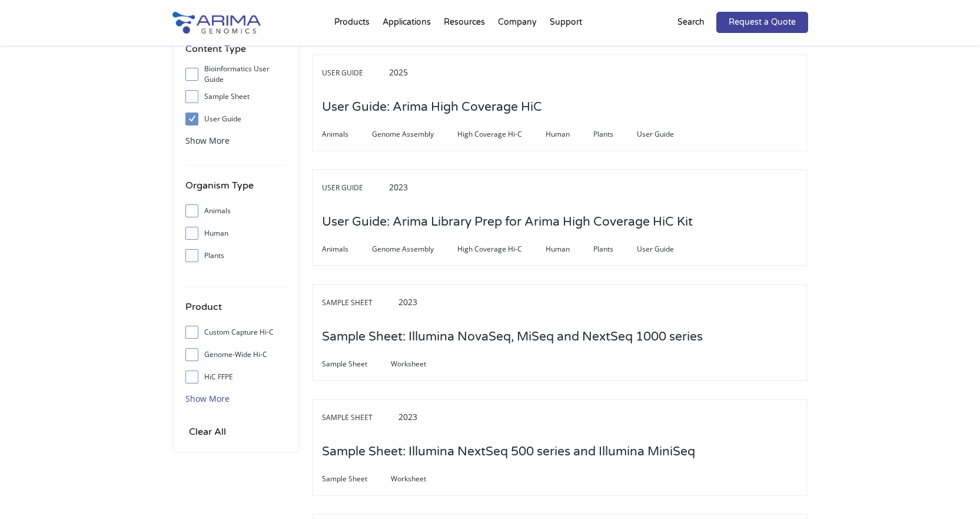 The width and height of the screenshot is (980, 519). What do you see at coordinates (236, 332) in the screenshot?
I see `label: Custom Capture Hi-C` at bounding box center [236, 332].